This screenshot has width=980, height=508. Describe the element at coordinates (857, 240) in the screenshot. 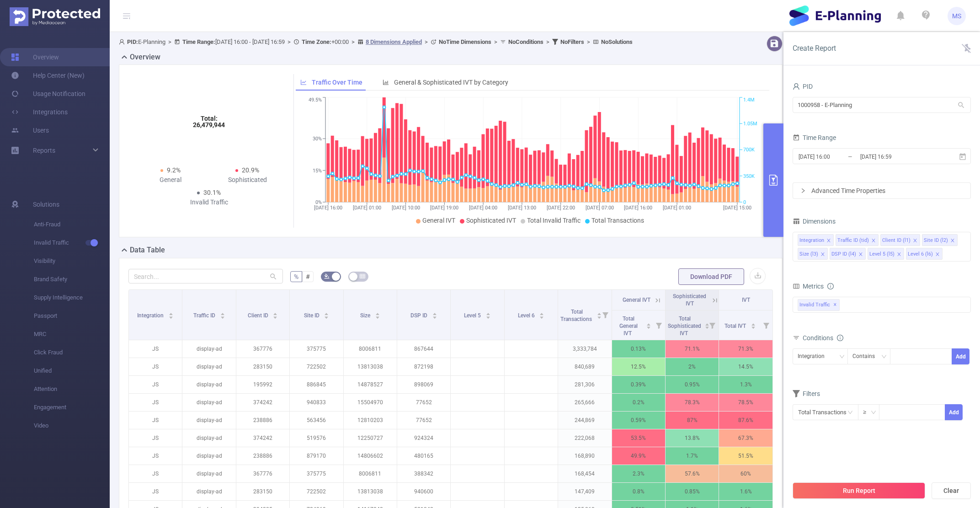

I see `li: Traffic ID (tid)` at that location.